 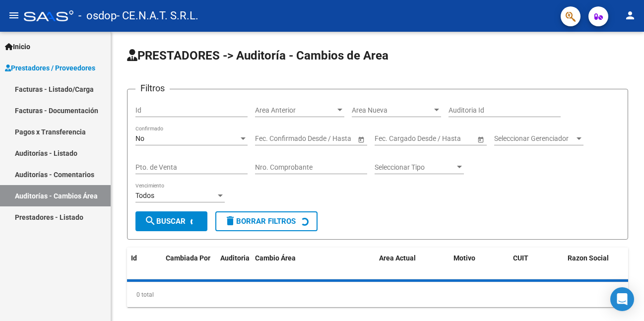 I want to click on span: Borrar Filtros, so click(x=260, y=221).